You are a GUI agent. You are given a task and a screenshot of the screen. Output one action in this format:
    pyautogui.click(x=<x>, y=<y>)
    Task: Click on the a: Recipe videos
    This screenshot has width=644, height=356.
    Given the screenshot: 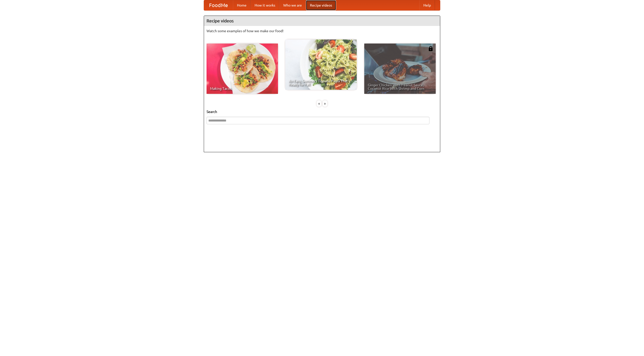 What is the action you would take?
    pyautogui.click(x=321, y=5)
    